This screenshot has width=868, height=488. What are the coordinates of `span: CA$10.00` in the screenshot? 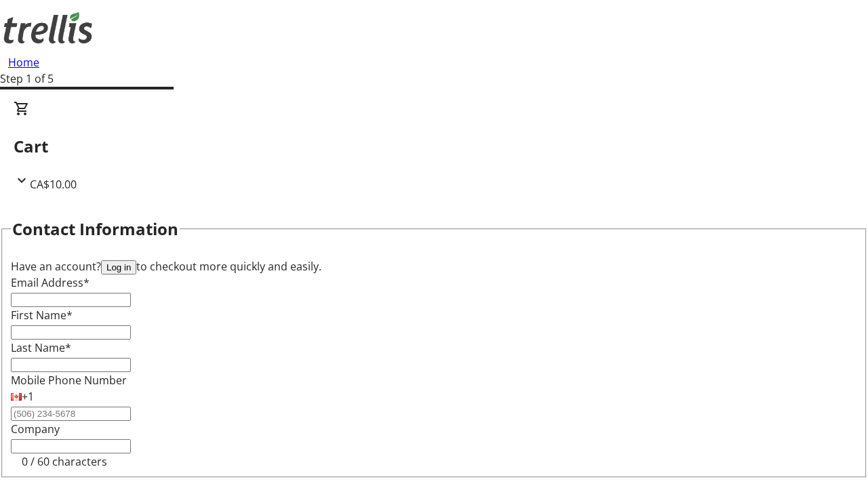 It's located at (53, 184).